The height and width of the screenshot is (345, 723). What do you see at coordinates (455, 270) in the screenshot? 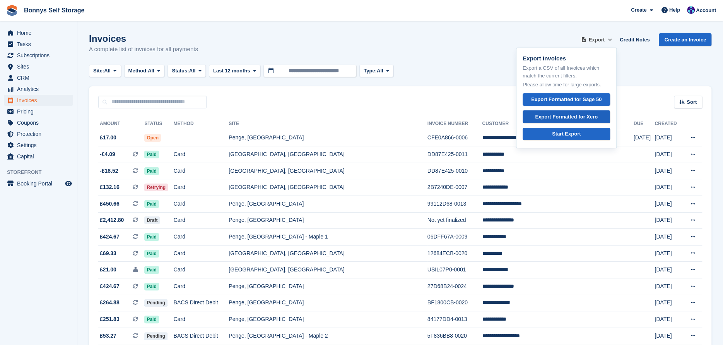
I see `td: USIL07P0-0001` at bounding box center [455, 270].